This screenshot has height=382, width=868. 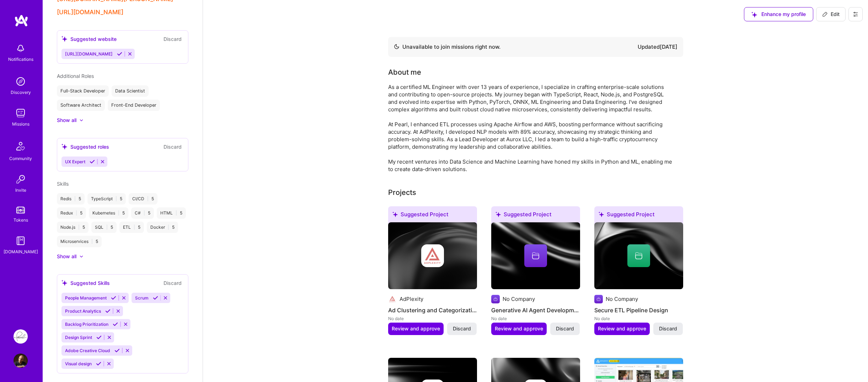 I want to click on div: HTML 5, so click(x=171, y=213).